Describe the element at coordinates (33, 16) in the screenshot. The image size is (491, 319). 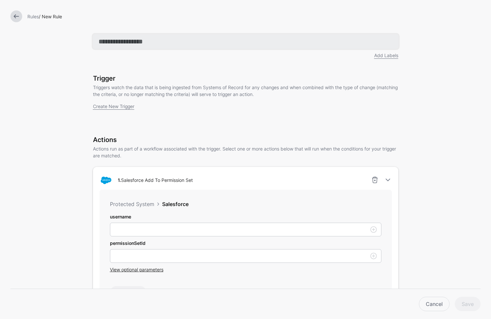
I see `a: Rules` at that location.